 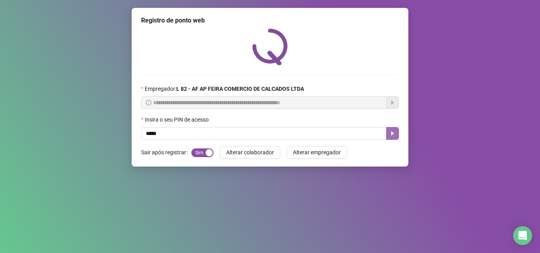 I want to click on label: Insira o seu PIN de acesso, so click(x=177, y=120).